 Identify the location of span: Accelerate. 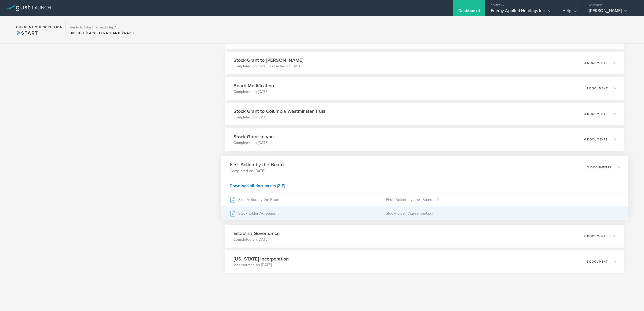
(99, 33).